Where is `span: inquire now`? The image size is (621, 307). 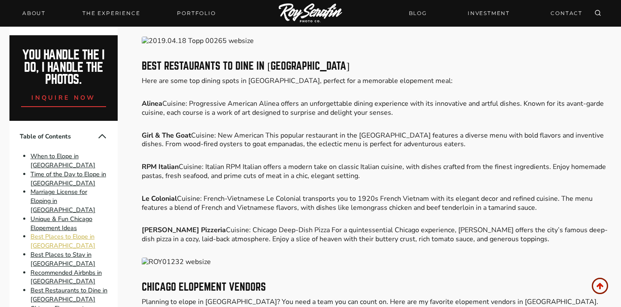
span: inquire now is located at coordinates (64, 97).